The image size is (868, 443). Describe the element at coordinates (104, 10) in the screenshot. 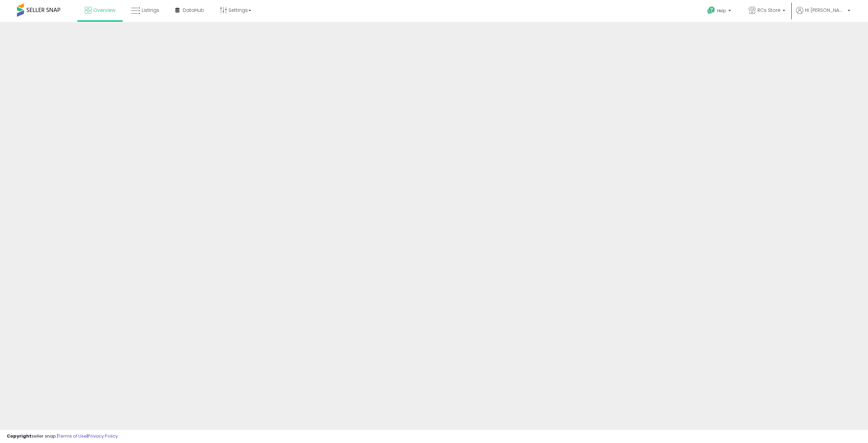

I see `span: Overview` at that location.